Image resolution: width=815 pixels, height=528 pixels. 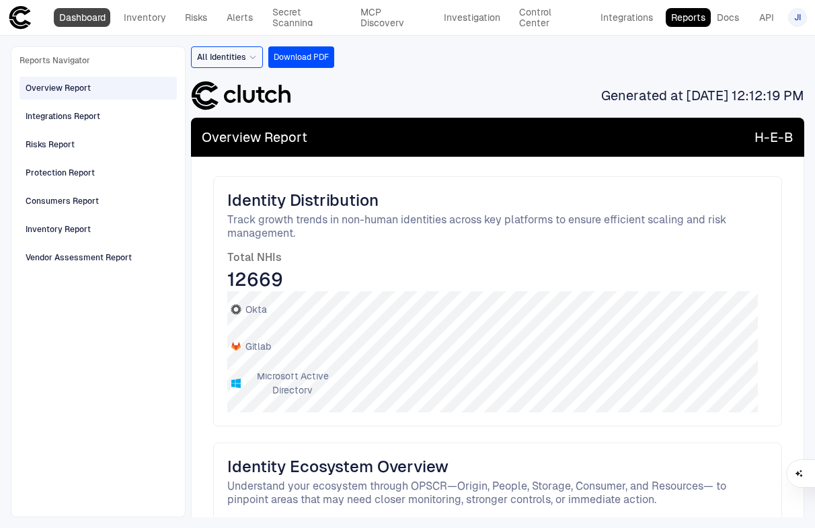 I want to click on a: Secret Scanning, so click(x=307, y=17).